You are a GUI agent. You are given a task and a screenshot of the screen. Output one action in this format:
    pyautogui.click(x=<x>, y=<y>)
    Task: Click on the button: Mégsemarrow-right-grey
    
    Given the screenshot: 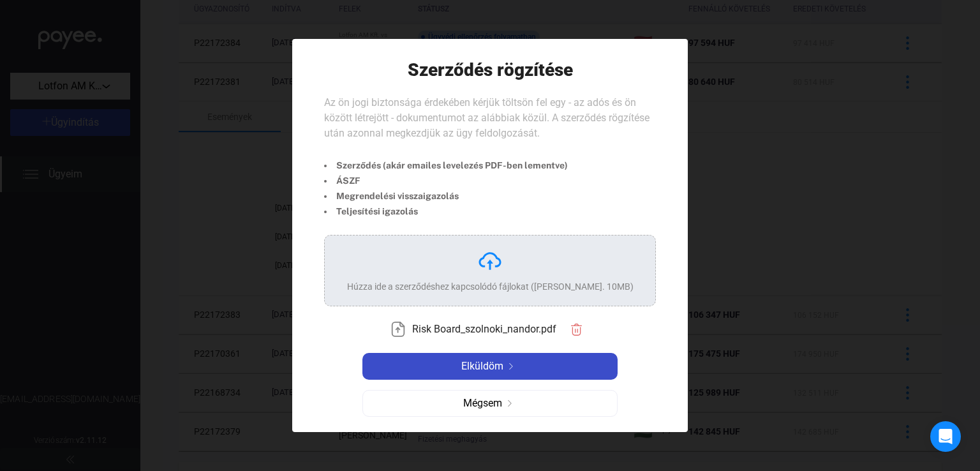 What is the action you would take?
    pyautogui.click(x=490, y=404)
    